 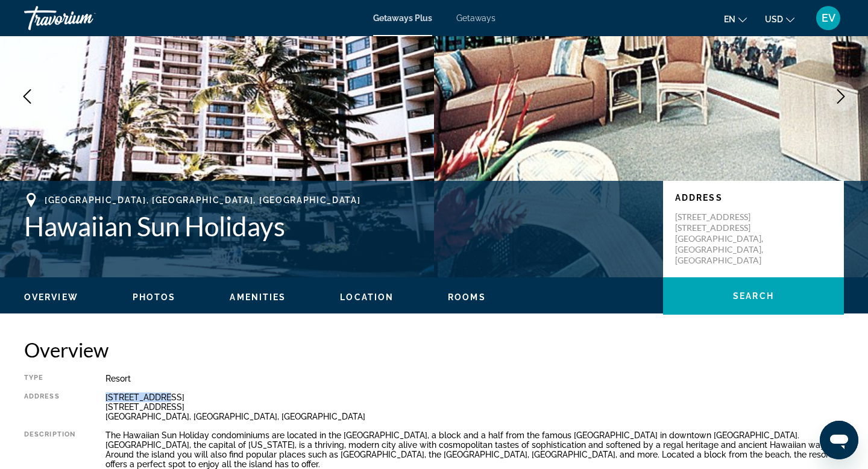 I want to click on span: Search, so click(x=754, y=296).